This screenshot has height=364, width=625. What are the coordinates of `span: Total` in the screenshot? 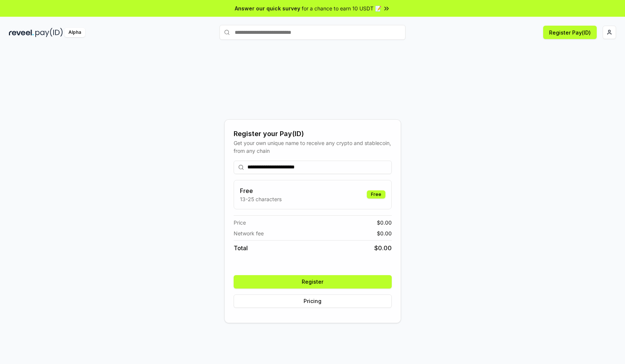 It's located at (241, 248).